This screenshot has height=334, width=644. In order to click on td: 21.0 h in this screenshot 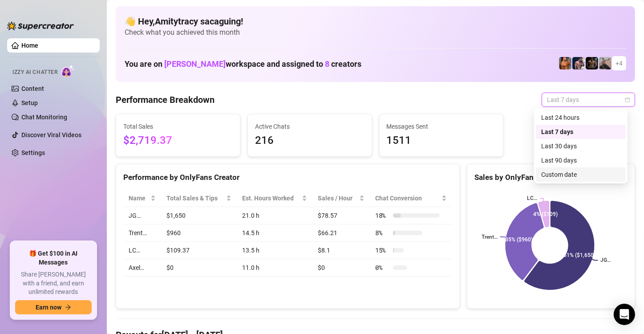, I will do `click(274, 216)`.